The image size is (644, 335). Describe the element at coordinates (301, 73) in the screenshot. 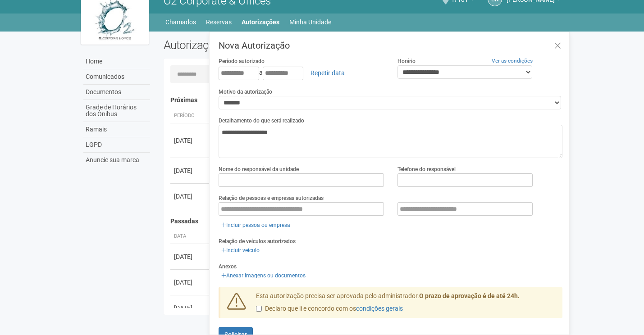

I see `div: a` at that location.